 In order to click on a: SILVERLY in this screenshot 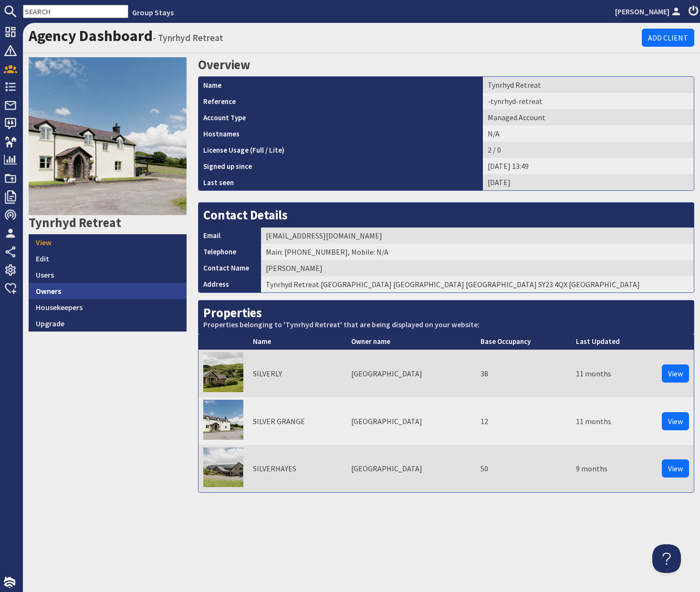, I will do `click(267, 374)`.